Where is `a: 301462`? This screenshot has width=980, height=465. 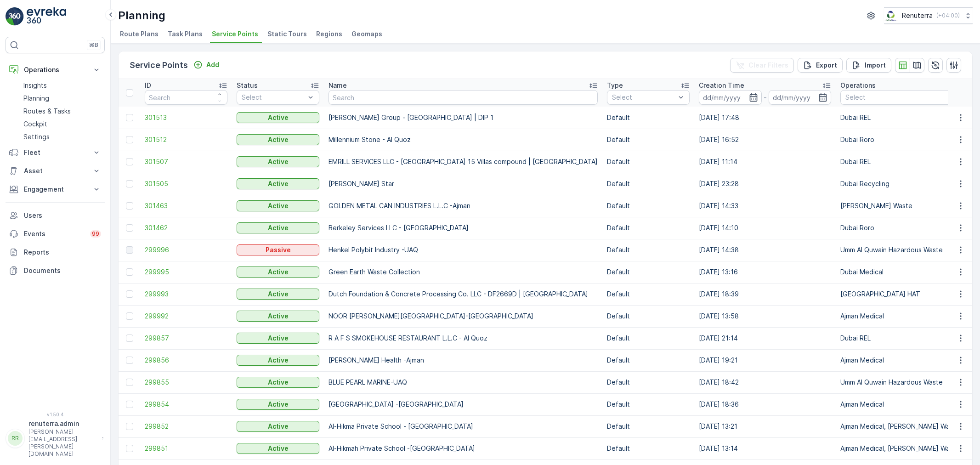
a: 301462 is located at coordinates (186, 228).